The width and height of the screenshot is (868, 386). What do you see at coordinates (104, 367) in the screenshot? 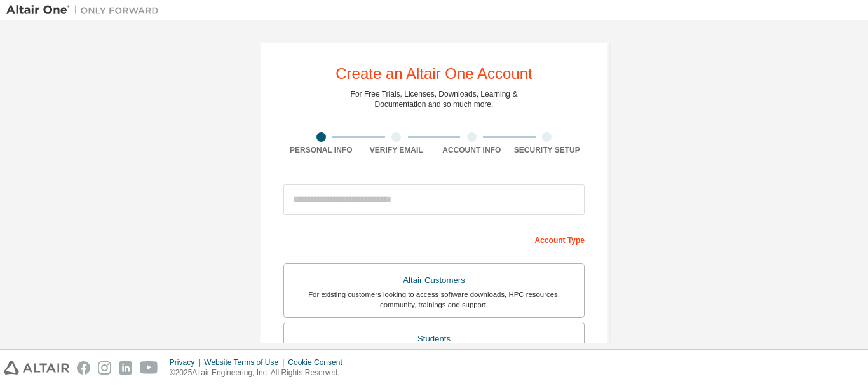
I see `img: instagram.svg` at bounding box center [104, 367].